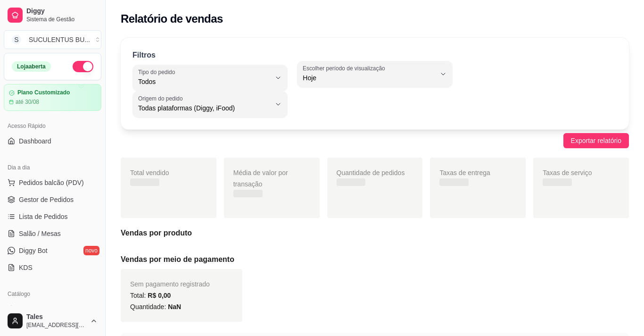 The image size is (644, 336). Describe the element at coordinates (144, 55) in the screenshot. I see `p: Filtros` at that location.